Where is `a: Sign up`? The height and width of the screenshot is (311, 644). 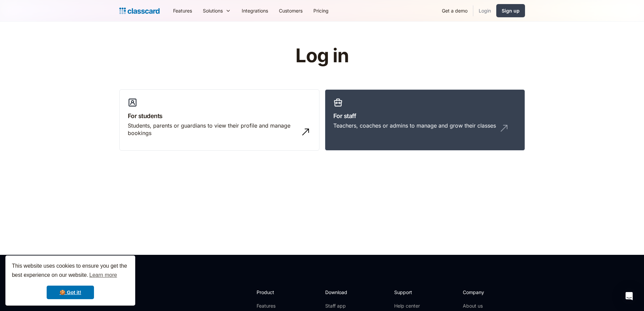 a: Sign up is located at coordinates (510, 10).